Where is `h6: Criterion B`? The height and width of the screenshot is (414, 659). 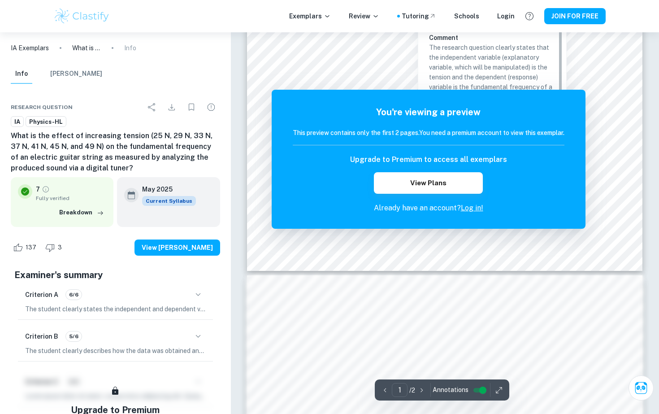 h6: Criterion B is located at coordinates (42, 336).